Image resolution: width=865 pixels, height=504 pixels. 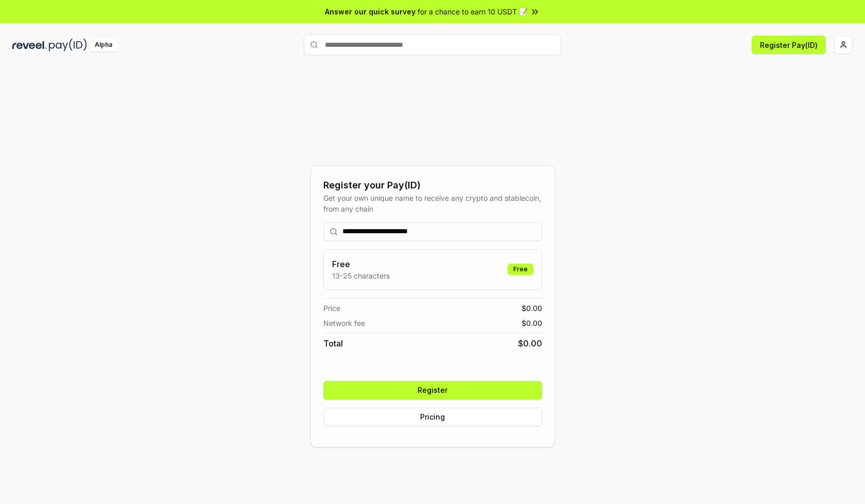 What do you see at coordinates (432, 203) in the screenshot?
I see `div: Get your own unique name to receive any crypto and stablecoin, from any chain` at bounding box center [432, 203].